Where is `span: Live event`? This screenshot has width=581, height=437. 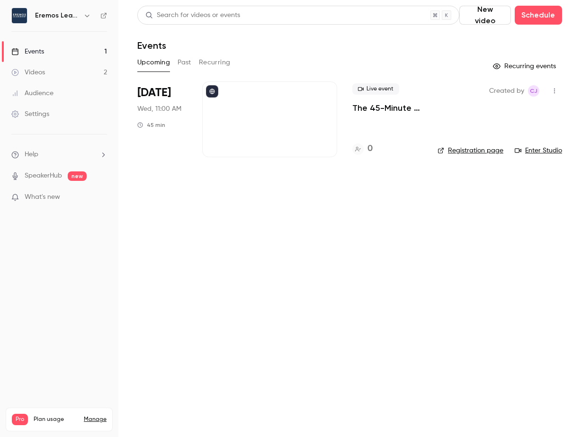
span: Live event is located at coordinates (376, 89).